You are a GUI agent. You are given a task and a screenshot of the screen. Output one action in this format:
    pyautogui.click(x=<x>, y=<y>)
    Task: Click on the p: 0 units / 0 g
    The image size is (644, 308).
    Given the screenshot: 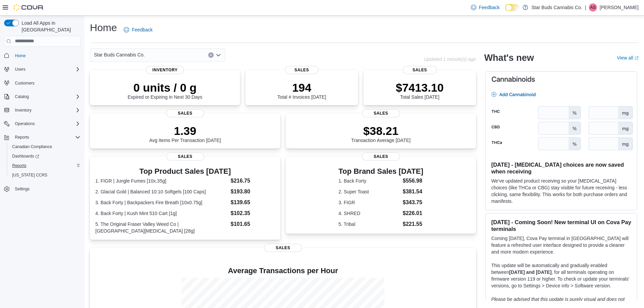 What is the action you would take?
    pyautogui.click(x=165, y=87)
    